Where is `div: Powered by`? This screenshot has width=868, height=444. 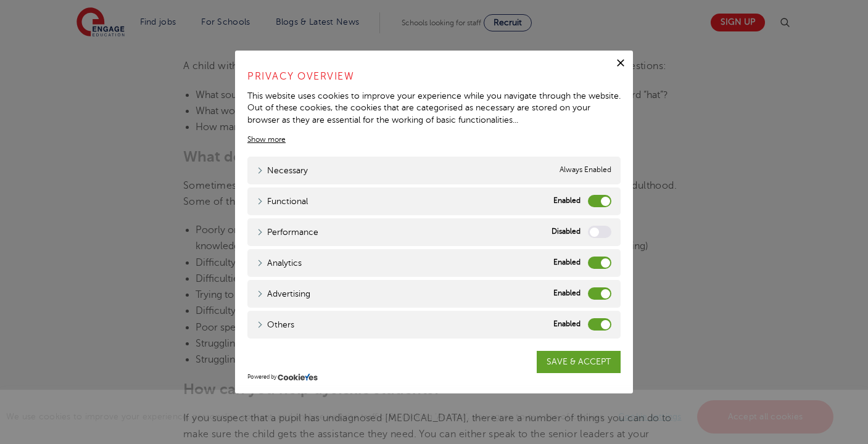
div: Powered by is located at coordinates (434, 377).